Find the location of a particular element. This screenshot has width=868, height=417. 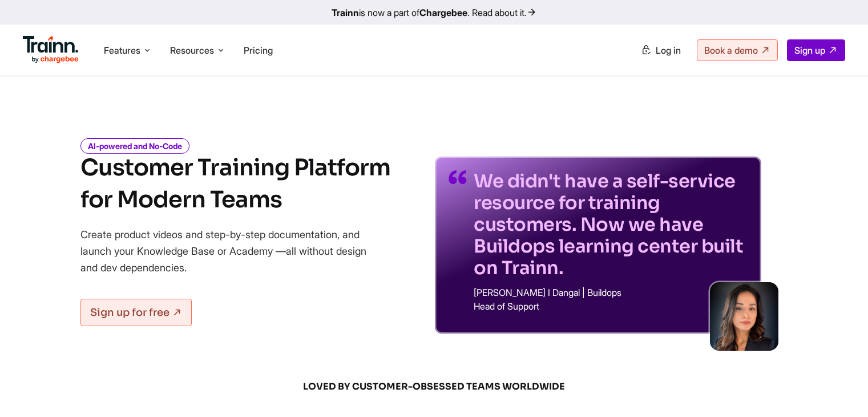

span: Pricing is located at coordinates (258, 50).